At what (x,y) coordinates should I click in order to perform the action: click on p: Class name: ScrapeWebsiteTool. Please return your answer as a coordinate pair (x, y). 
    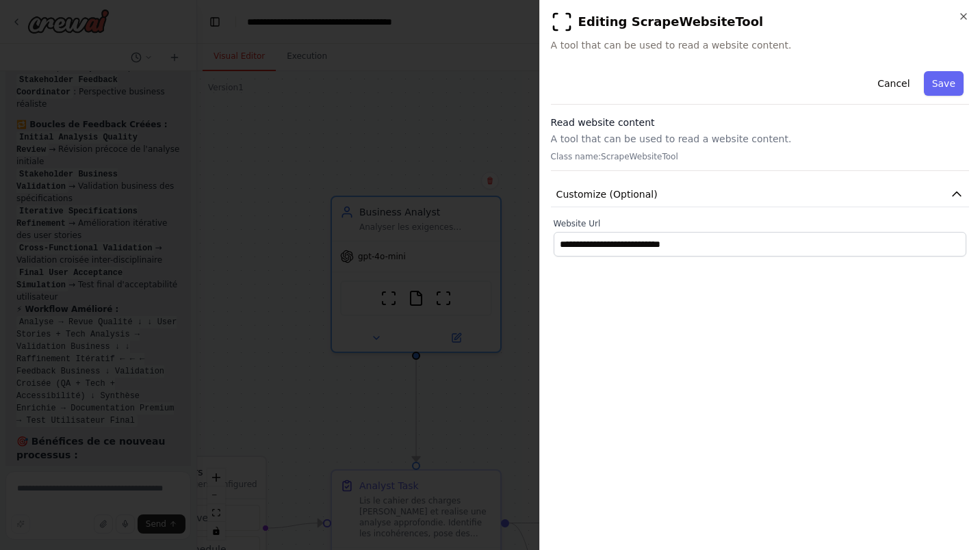
    Looking at the image, I should click on (760, 157).